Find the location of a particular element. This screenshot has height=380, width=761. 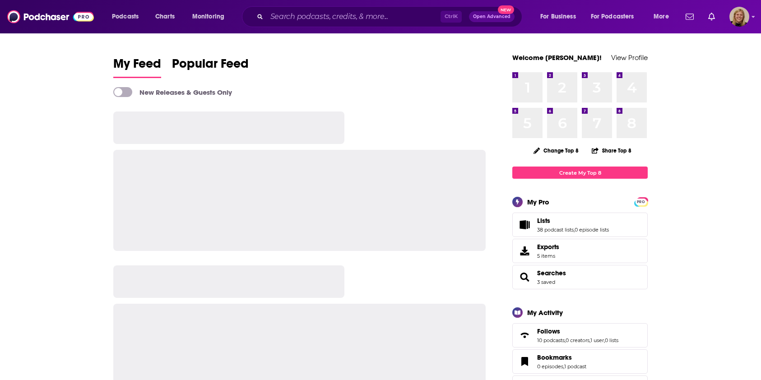

span: Open Advanced is located at coordinates (492, 17).